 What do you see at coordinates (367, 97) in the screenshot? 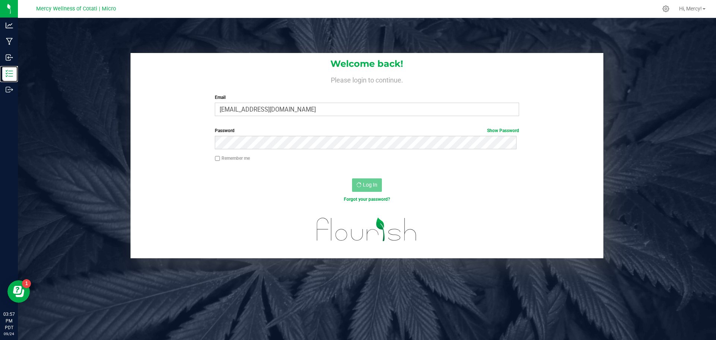
I see `label: Email` at bounding box center [367, 97].